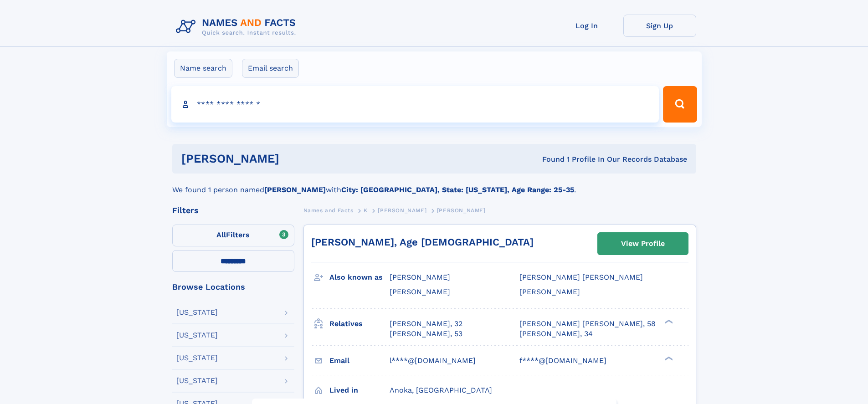 This screenshot has height=404, width=868. What do you see at coordinates (270, 69) in the screenshot?
I see `label: Email search` at bounding box center [270, 69].